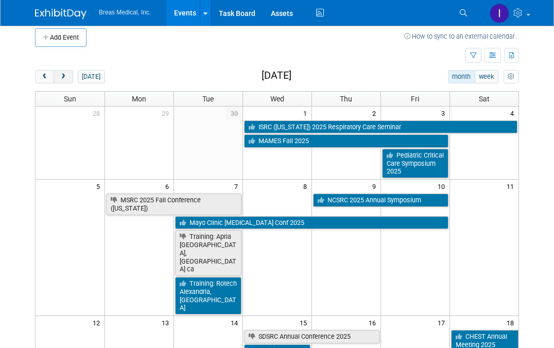 This screenshot has height=348, width=554. I want to click on span: Tue, so click(208, 99).